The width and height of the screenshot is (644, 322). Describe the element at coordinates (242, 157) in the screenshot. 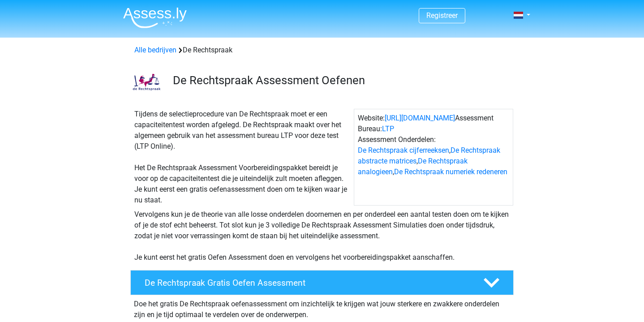

I see `div: Tijdens de selectieprocedure van De Rechtspraak moet er een capaciteitentest worden afgelegd. De ...` at that location.